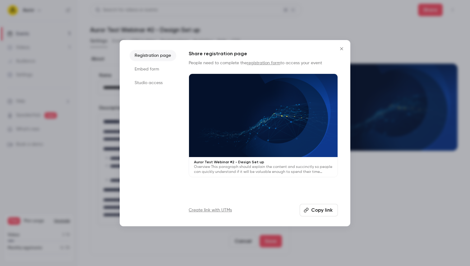 This screenshot has height=266, width=470. Describe the element at coordinates (264, 63) in the screenshot. I see `a: registration form` at that location.